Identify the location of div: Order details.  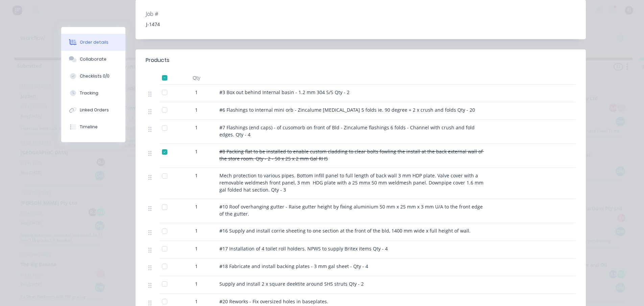
(94, 42).